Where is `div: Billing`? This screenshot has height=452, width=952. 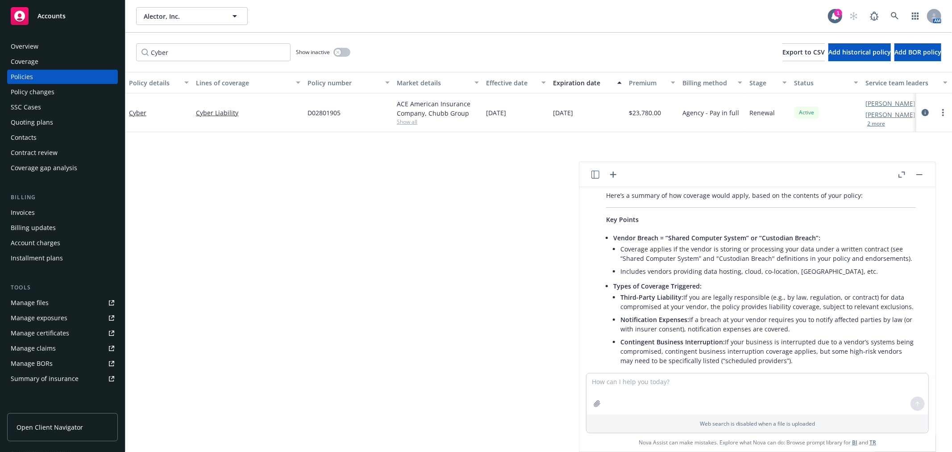 div: Billing is located at coordinates (62, 197).